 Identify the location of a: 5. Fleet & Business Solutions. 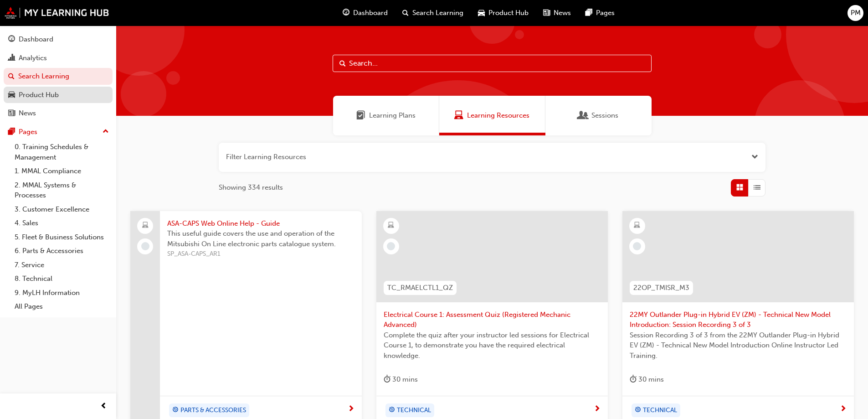
(62, 237).